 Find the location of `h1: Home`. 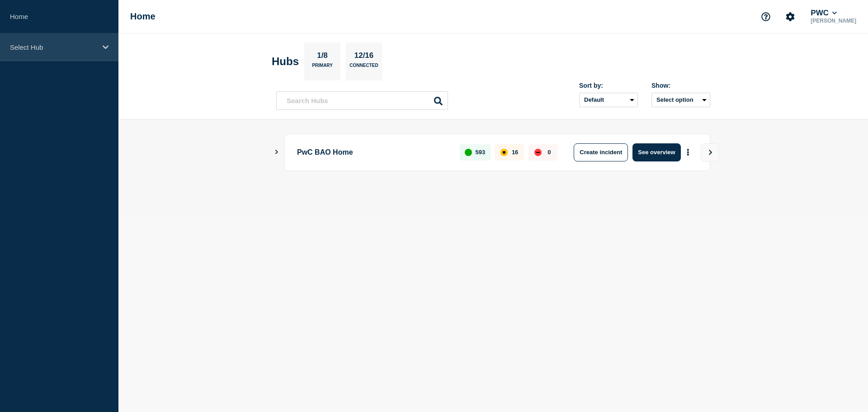

h1: Home is located at coordinates (142, 16).